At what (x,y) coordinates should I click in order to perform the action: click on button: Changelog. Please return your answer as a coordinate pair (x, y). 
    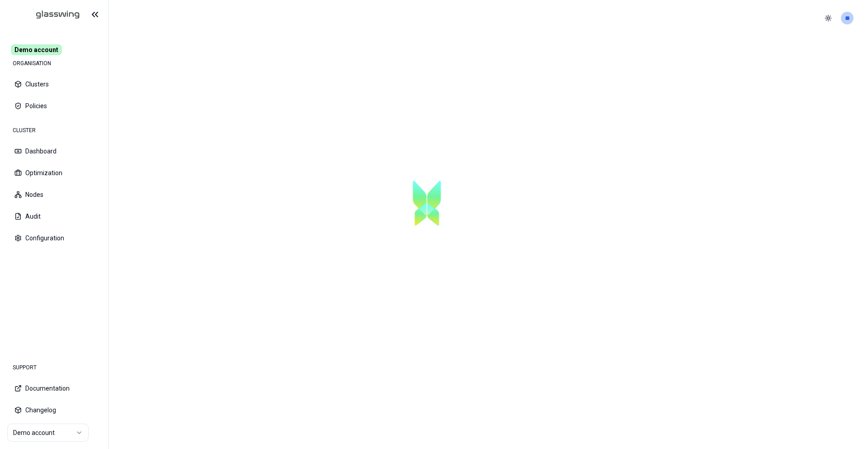
    Looking at the image, I should click on (54, 410).